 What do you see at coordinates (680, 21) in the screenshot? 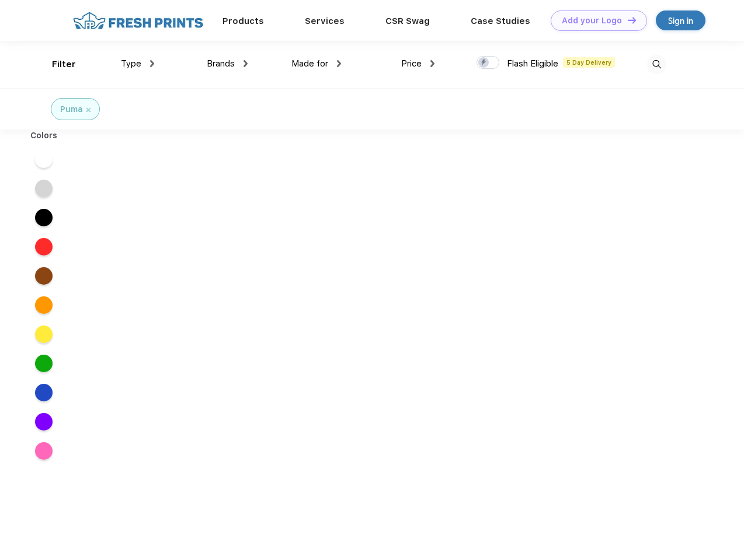
I see `div: Sign in` at bounding box center [680, 21].